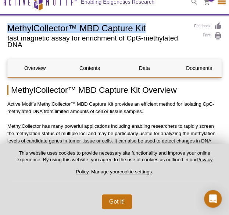 The image size is (229, 215). Describe the element at coordinates (114, 165) in the screenshot. I see `p: This website uses cookies to provide necessary site functionality and improve your online experie...` at that location.